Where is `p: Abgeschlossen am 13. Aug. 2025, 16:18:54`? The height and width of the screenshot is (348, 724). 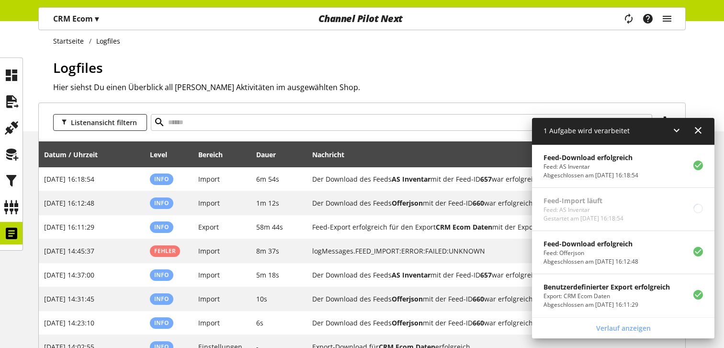 p: Abgeschlossen am 13. Aug. 2025, 16:18:54 is located at coordinates (591, 175).